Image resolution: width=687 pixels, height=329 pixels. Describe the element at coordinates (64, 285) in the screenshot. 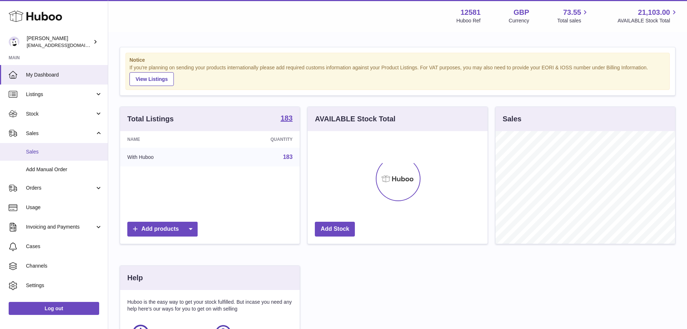

I see `span: Settings` at that location.